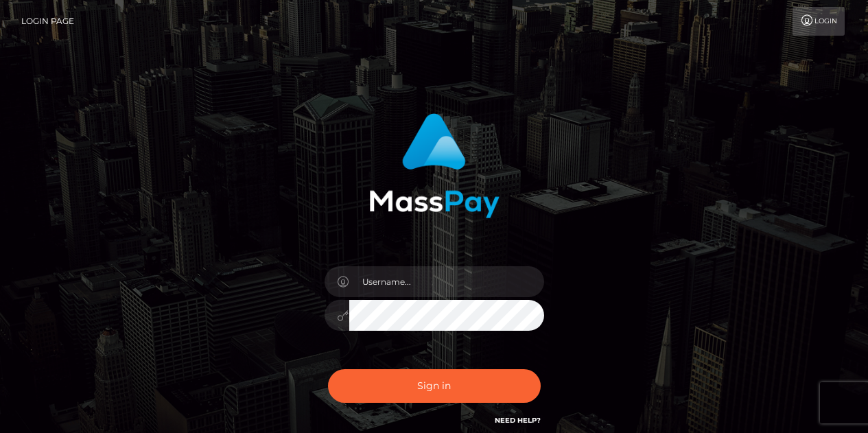  What do you see at coordinates (446, 282) in the screenshot?
I see `input: Username...` at bounding box center [446, 282].